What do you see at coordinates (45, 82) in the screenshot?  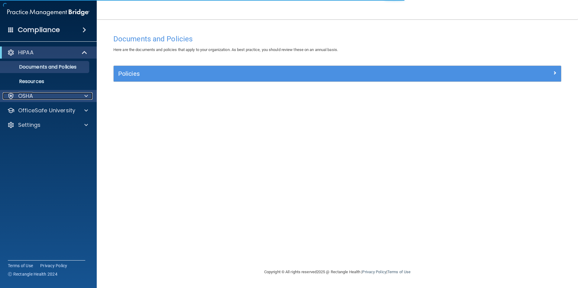 I see `p: Resources` at bounding box center [45, 82].